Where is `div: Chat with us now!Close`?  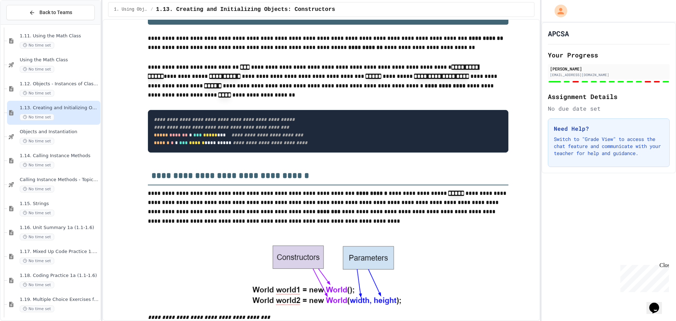 div: Chat with us now!Close is located at coordinates (26, 24).